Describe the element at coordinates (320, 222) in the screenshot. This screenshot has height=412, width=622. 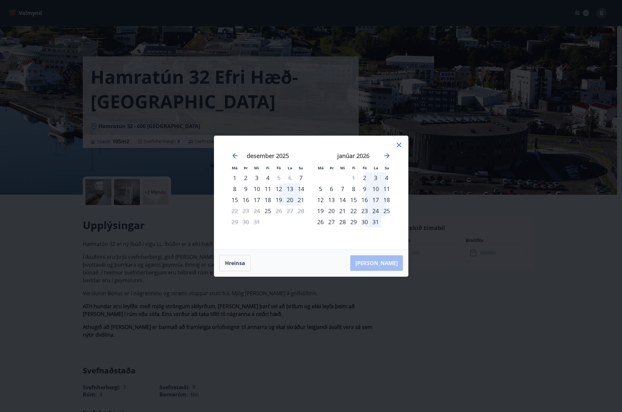
I see `td: Choose mánudagur, 26. janúar 2026 as your check-in date. It’s available.` at that location.